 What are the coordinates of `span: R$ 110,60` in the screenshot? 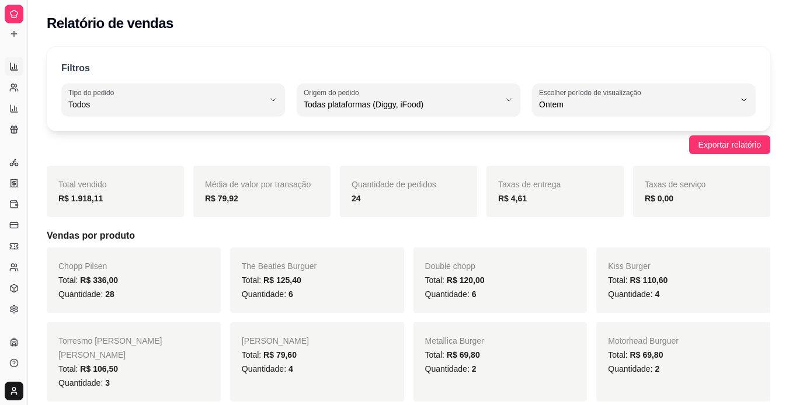 It's located at (649, 280).